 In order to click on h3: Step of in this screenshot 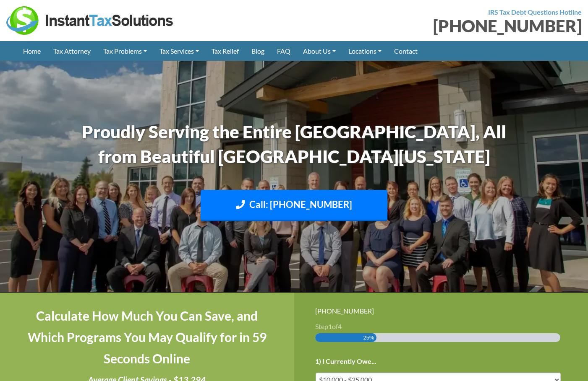, I will do `click(441, 326)`.